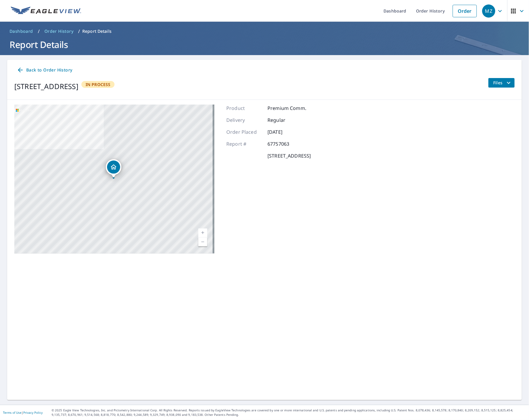 The image size is (529, 420). Describe the element at coordinates (59, 31) in the screenshot. I see `a: Order History` at that location.